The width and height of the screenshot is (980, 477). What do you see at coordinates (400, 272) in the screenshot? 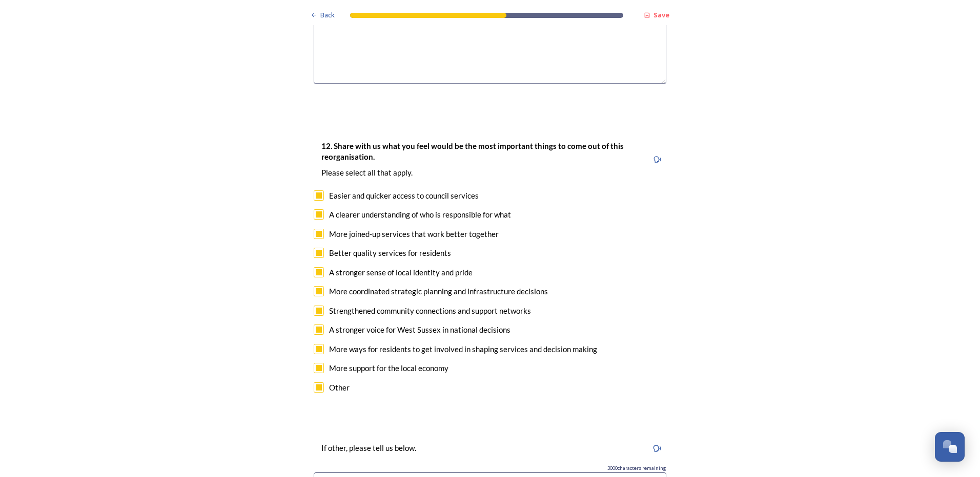
I see `div: A stronger sense of local identity and pride` at bounding box center [400, 272].